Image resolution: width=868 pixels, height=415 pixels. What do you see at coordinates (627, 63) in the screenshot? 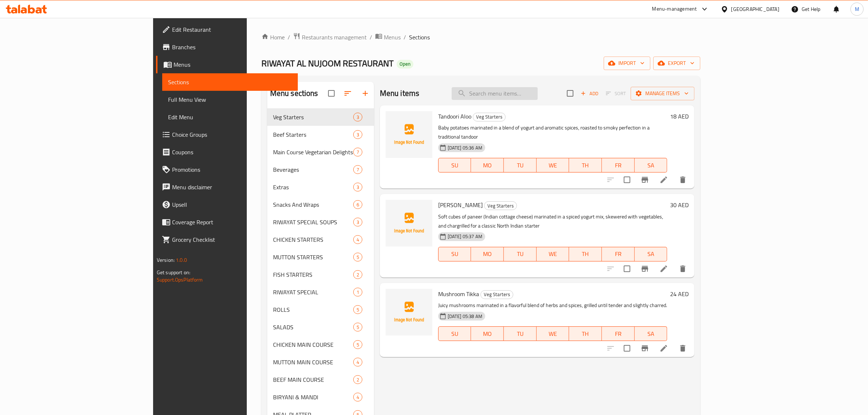
I see `span: import` at bounding box center [627, 63].